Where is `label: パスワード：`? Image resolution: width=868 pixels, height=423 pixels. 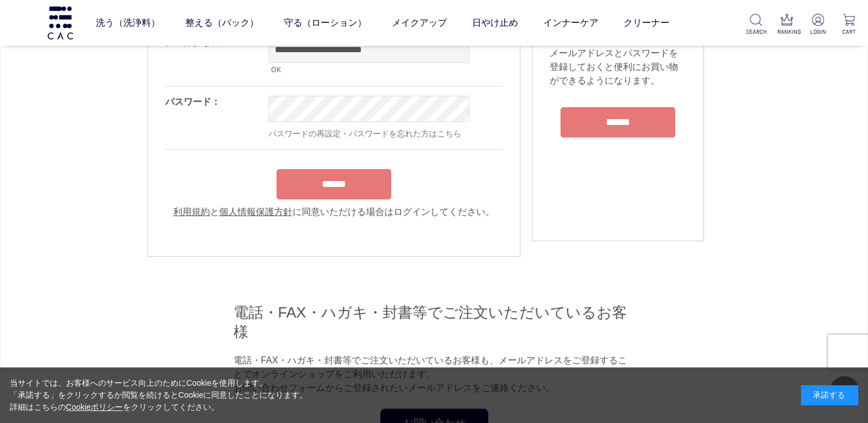 label: パスワード： is located at coordinates (193, 102).